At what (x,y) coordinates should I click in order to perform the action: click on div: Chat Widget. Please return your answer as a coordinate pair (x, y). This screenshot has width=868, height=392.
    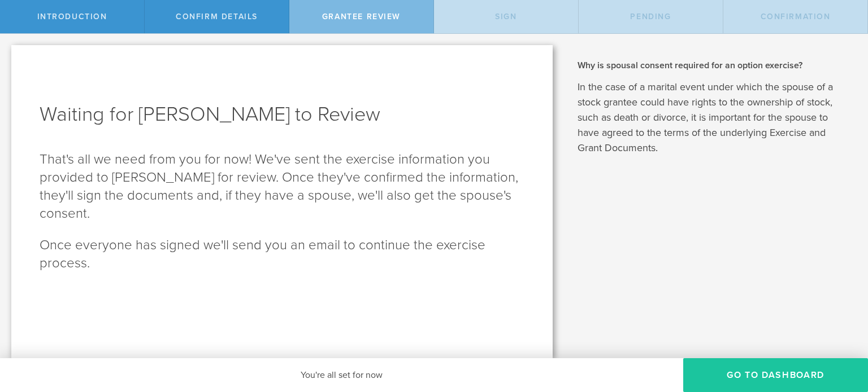
    Looking at the image, I should click on (839, 331).